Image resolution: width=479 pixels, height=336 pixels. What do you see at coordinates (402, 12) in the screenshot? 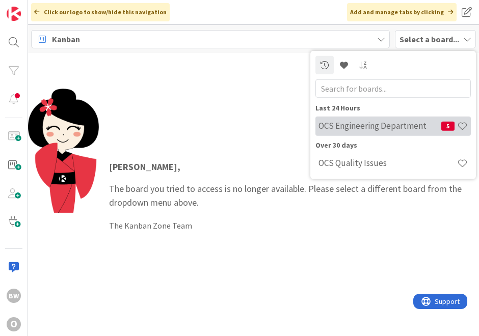
I see `div: Add and manage tabs by clicking` at bounding box center [402, 12].